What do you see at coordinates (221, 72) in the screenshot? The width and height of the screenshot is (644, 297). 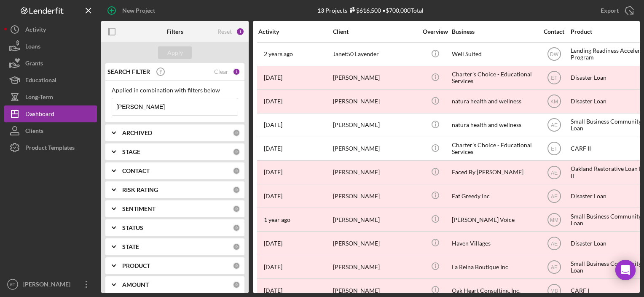 I see `div: Clear` at bounding box center [221, 72].